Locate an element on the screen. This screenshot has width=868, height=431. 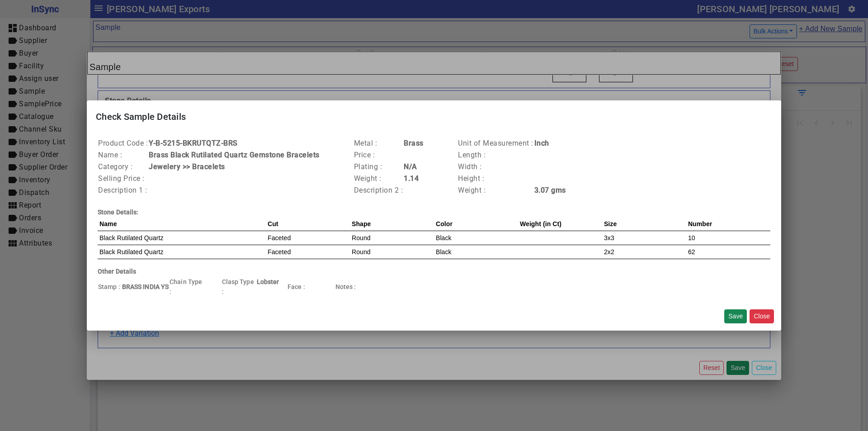
td: Face : is located at coordinates (299, 287).